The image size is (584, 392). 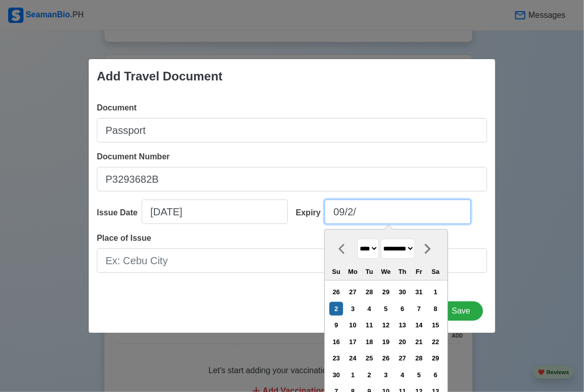 What do you see at coordinates (419, 325) in the screenshot?
I see `div: Choose Friday, September 14th, 2001` at bounding box center [419, 325].